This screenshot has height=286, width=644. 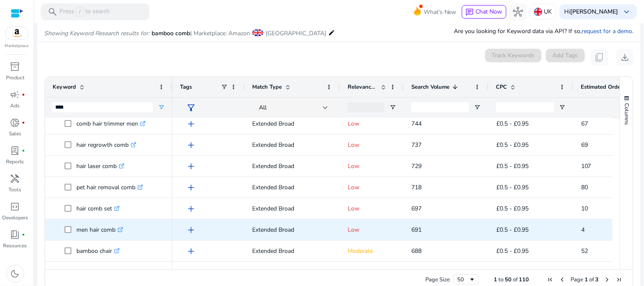 I want to click on p: Moderate, so click(x=372, y=251).